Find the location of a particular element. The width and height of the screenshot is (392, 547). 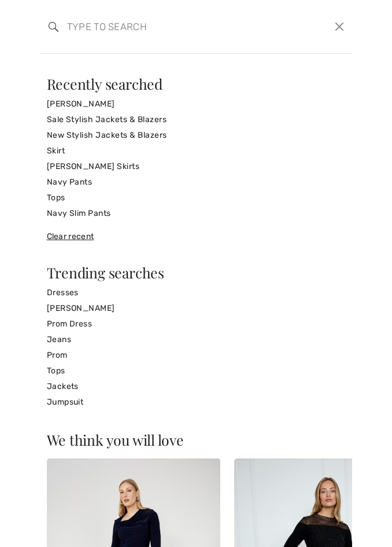

a: Prom is located at coordinates (196, 355).